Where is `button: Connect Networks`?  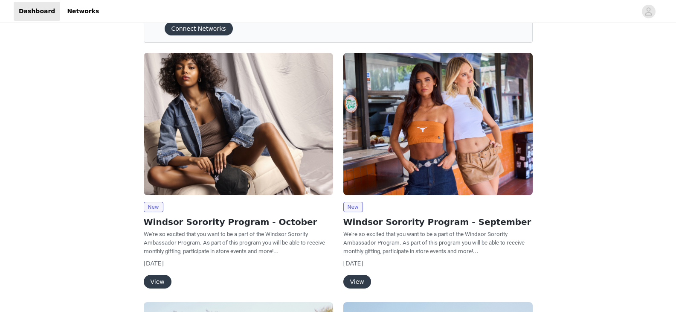 button: Connect Networks is located at coordinates (199, 29).